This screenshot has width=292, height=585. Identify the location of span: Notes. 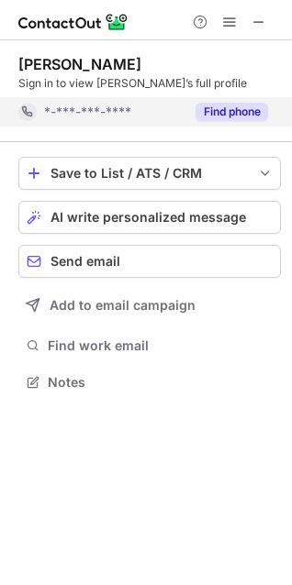
(160, 382).